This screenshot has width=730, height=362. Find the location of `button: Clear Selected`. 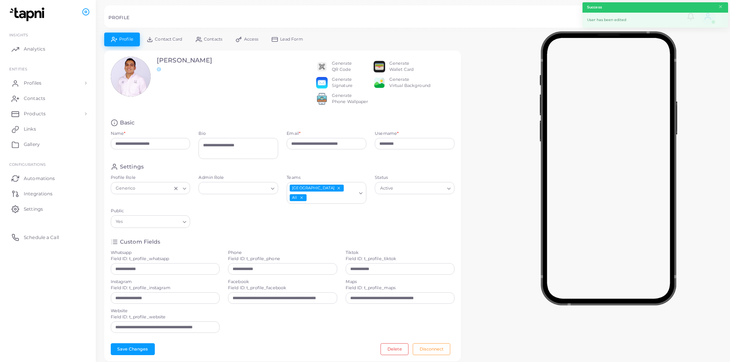

button: Clear Selected is located at coordinates (176, 189).